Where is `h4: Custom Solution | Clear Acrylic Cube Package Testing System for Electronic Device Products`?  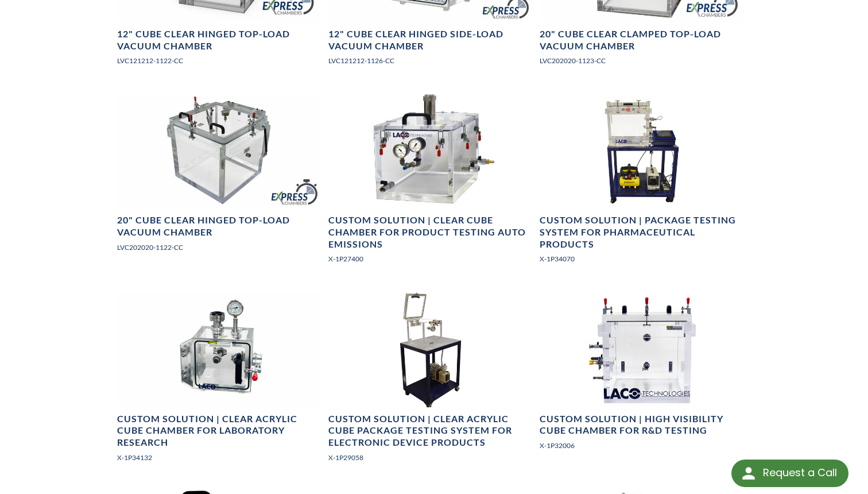
h4: Custom Solution | Clear Acrylic Cube Package Testing System for Electronic Device Products is located at coordinates (430, 431).